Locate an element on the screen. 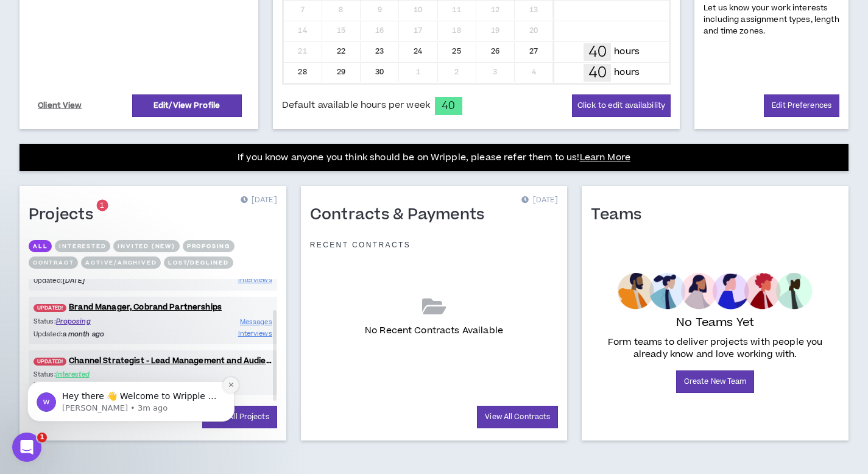 The height and width of the screenshot is (474, 868). h1: Projects is located at coordinates (65, 215).